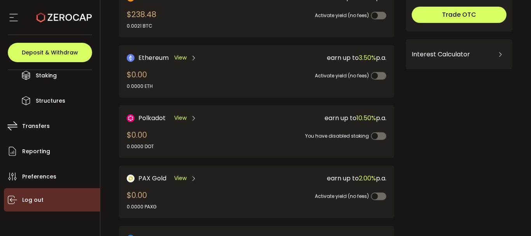  What do you see at coordinates (459, 15) in the screenshot?
I see `button: Trade OTC` at bounding box center [459, 15].